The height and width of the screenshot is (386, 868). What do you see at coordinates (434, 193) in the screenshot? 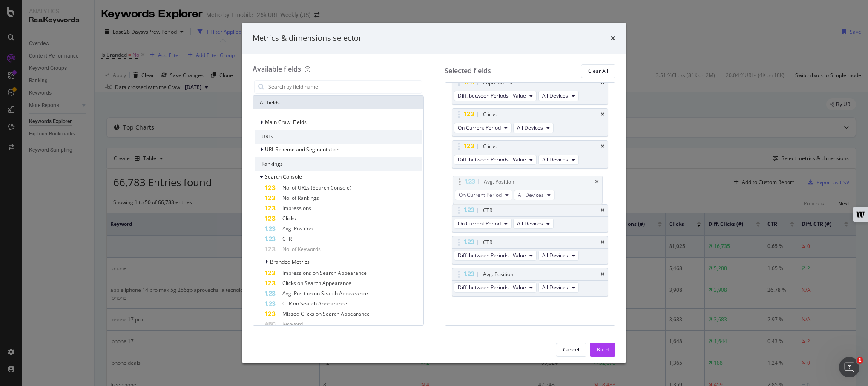
I see `div: modal` at bounding box center [434, 193].